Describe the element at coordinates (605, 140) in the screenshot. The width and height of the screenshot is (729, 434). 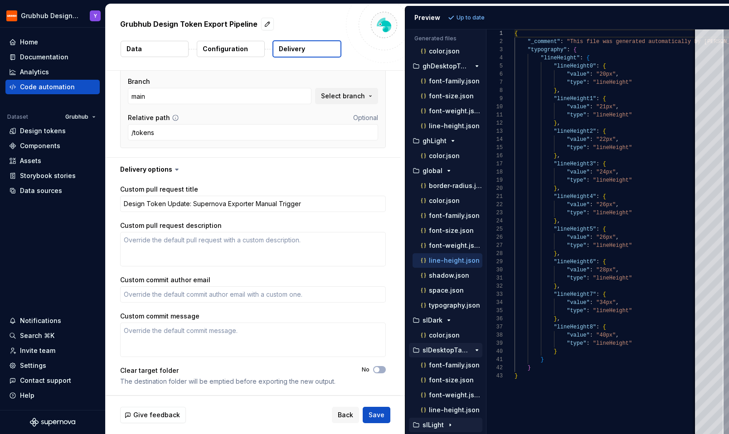
I see `span: "22px"` at that location.